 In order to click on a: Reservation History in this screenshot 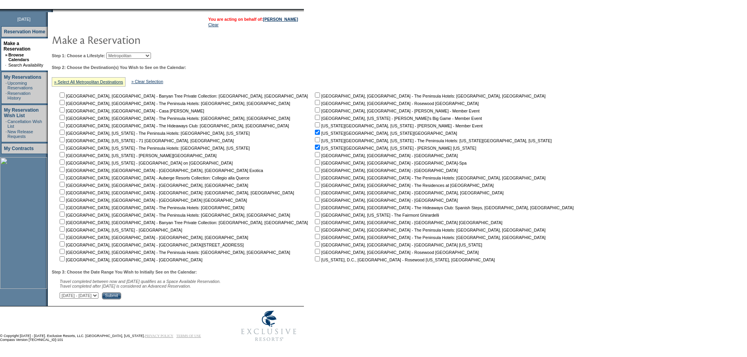, I will do `click(19, 96)`.